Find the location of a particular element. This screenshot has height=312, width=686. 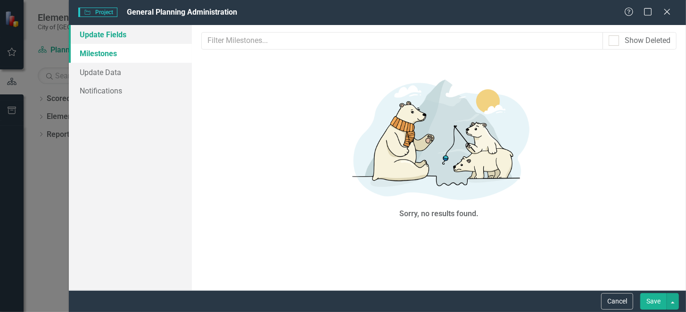

span: General Planning Administration is located at coordinates (182, 12).